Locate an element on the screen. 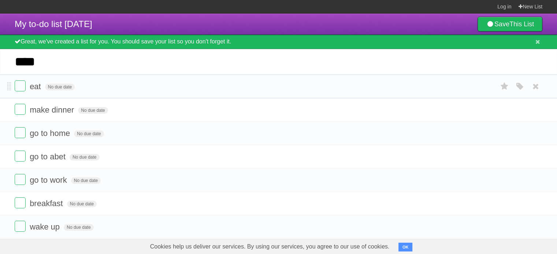 The image size is (557, 254). a: SaveThis List is located at coordinates (510, 24).